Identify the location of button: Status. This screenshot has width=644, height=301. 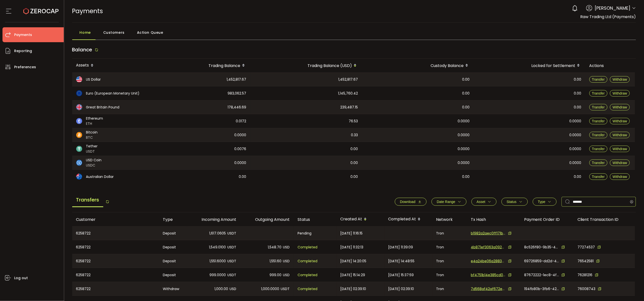
(514, 202).